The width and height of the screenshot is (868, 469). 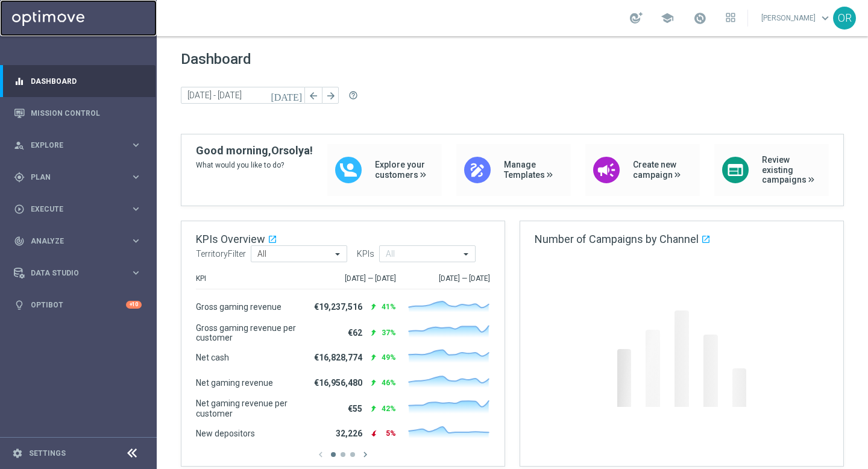 What do you see at coordinates (19, 81) in the screenshot?
I see `i: equalizer` at bounding box center [19, 81].